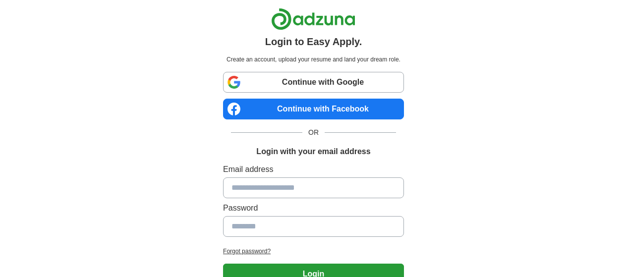  Describe the element at coordinates (313, 132) in the screenshot. I see `span: OR` at that location.